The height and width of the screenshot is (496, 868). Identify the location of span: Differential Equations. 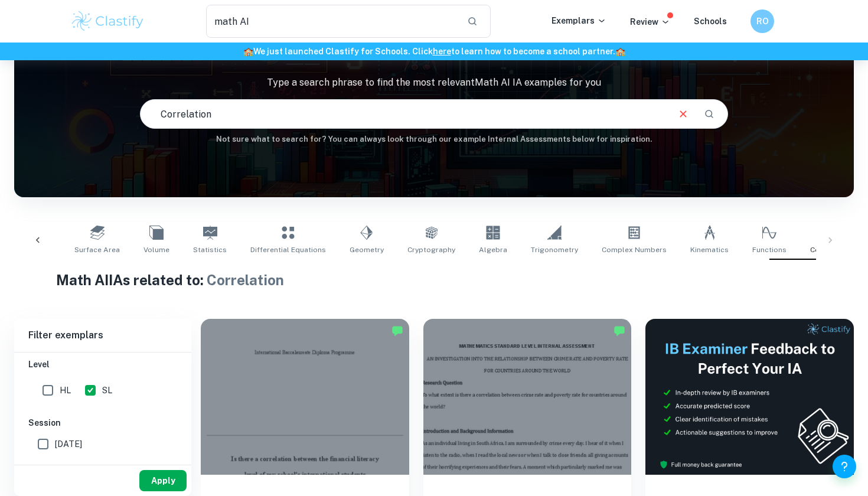
(288, 250).